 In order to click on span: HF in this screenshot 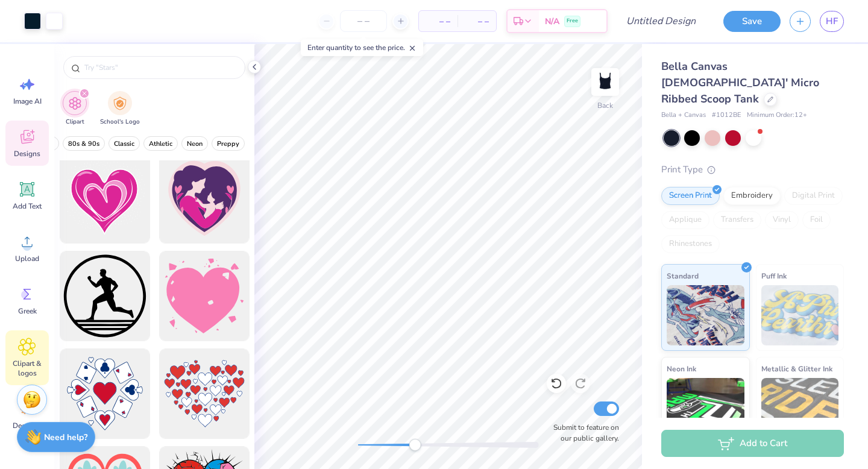, I will do `click(832, 21)`.